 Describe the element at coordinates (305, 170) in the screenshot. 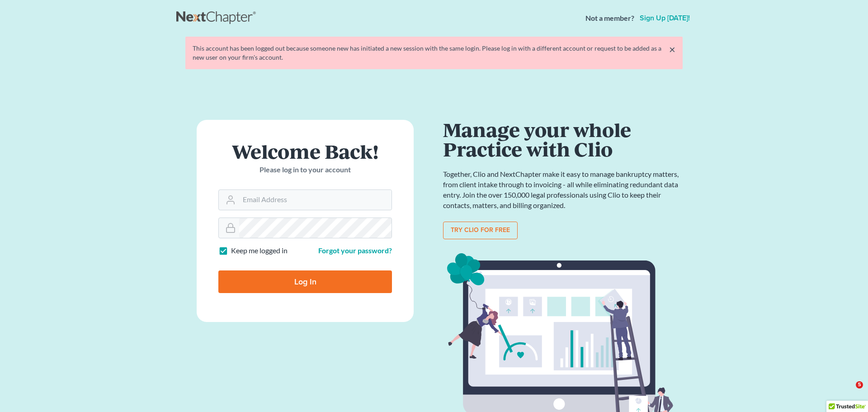

I see `p: Please log in to your account` at that location.